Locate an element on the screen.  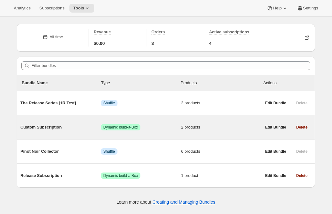
span: Custom Subscription is located at coordinates (61, 127).